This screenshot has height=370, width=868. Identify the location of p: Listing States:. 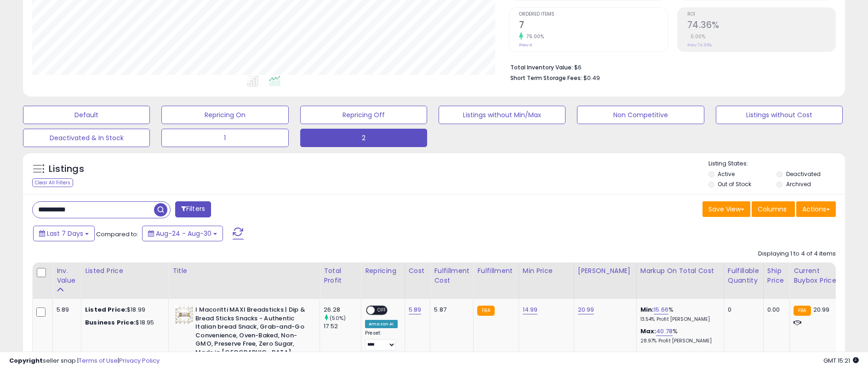
(777, 164).